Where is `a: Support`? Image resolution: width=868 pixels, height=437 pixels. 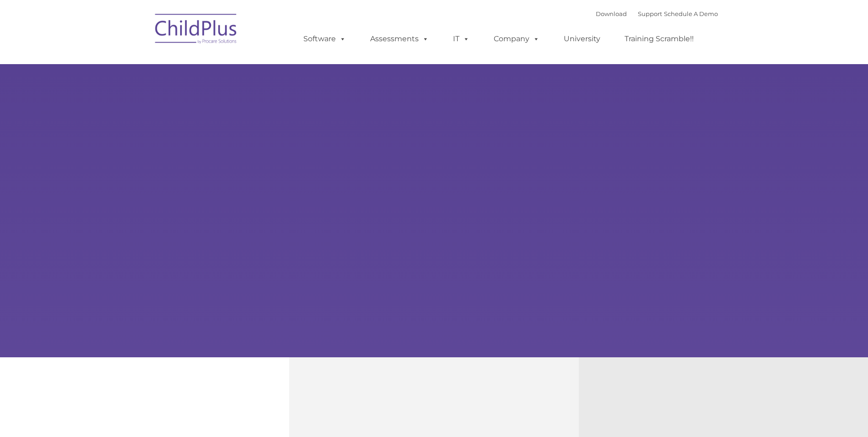 a: Support is located at coordinates (650, 13).